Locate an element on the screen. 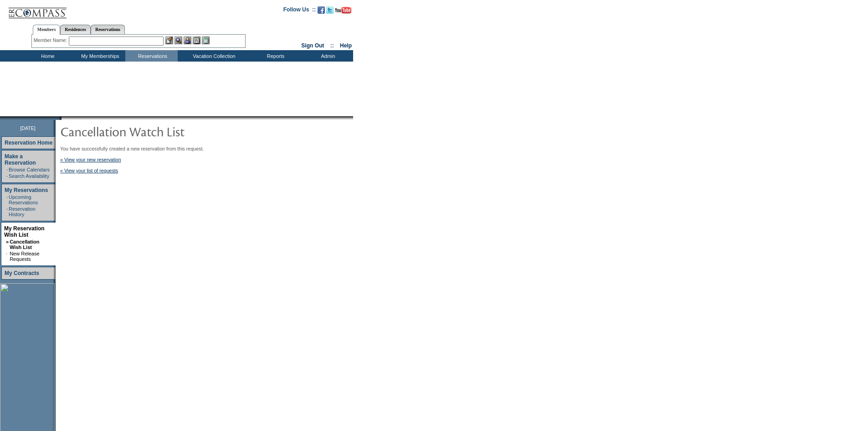 This screenshot has width=868, height=431. a: Become our fan on Facebook is located at coordinates (322, 12).